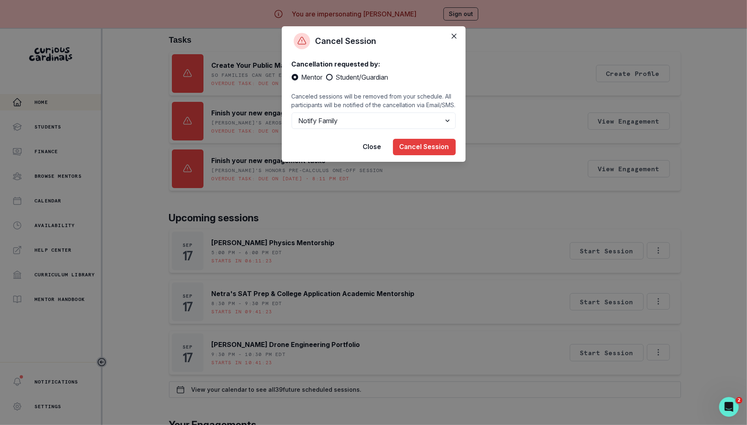 The height and width of the screenshot is (425, 747). I want to click on p: Cancellation requested by:, so click(374, 64).